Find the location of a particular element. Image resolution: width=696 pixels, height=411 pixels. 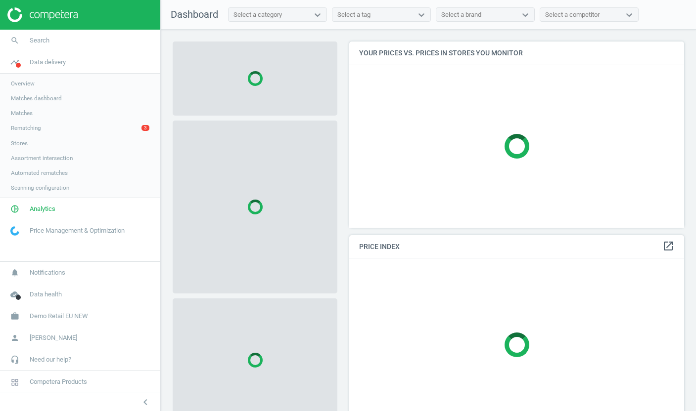

i: work is located at coordinates (15, 316).